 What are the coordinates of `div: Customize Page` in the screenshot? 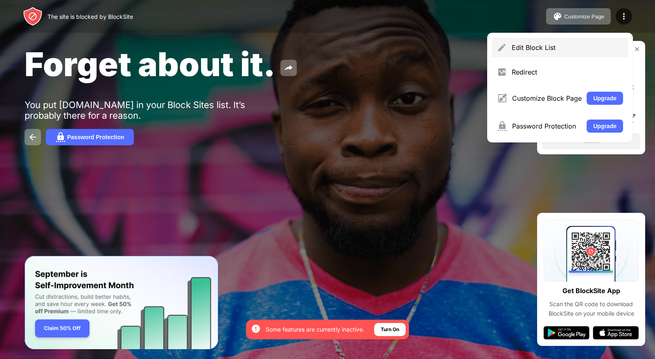 It's located at (584, 16).